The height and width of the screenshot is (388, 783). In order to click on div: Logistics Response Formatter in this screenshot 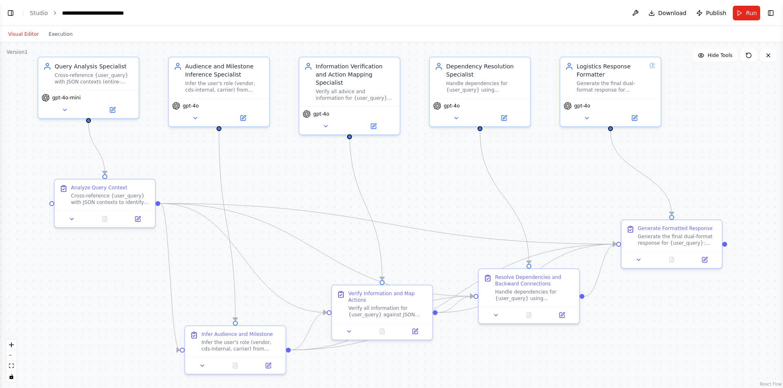, I will do `click(611, 71)`.